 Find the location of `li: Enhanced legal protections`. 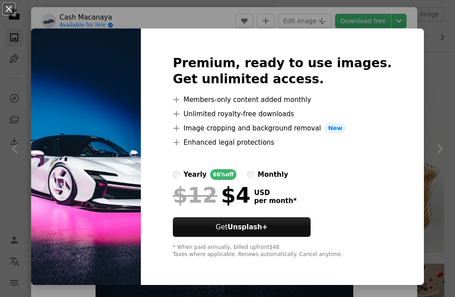

li: Enhanced legal protections is located at coordinates (282, 142).